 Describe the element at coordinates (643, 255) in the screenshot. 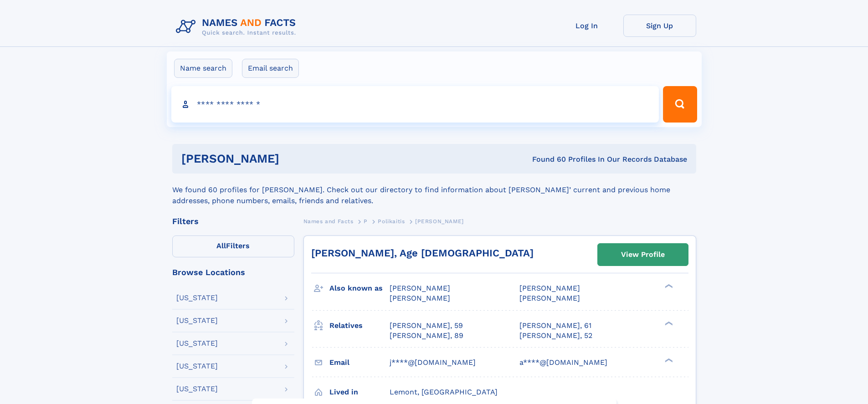

I see `a: View Profile` at that location.